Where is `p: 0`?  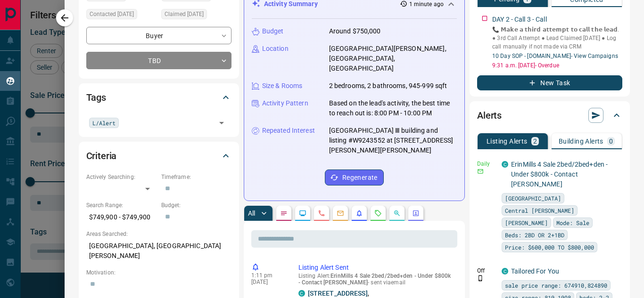
p: 0 is located at coordinates (611, 141).